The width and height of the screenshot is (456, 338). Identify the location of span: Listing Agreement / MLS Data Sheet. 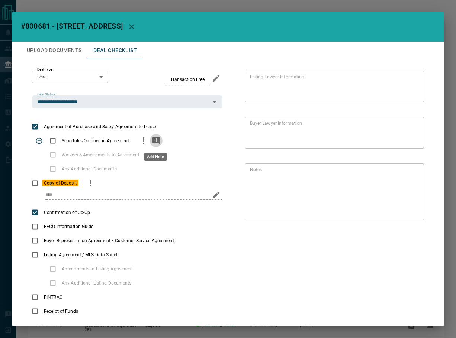
(81, 255).